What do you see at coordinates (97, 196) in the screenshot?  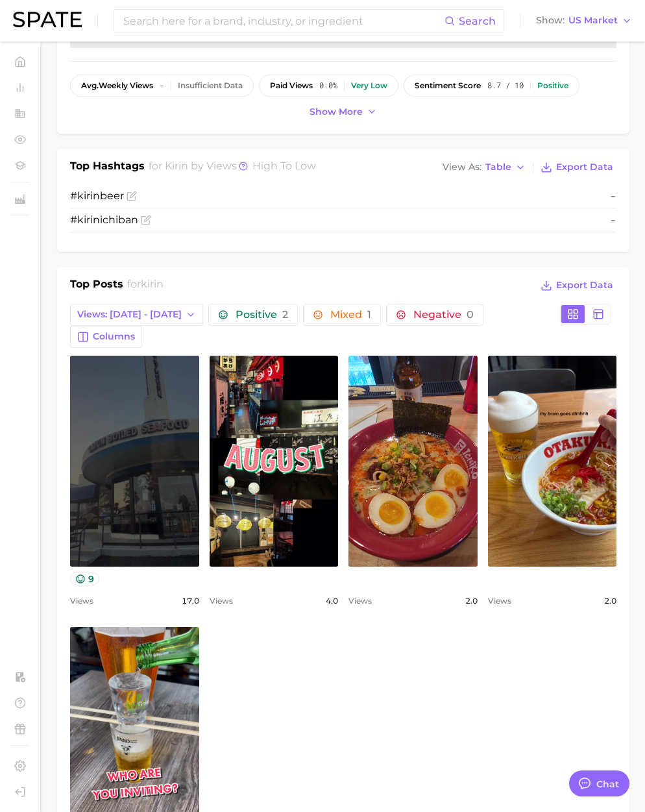 I see `span: # beer` at bounding box center [97, 196].